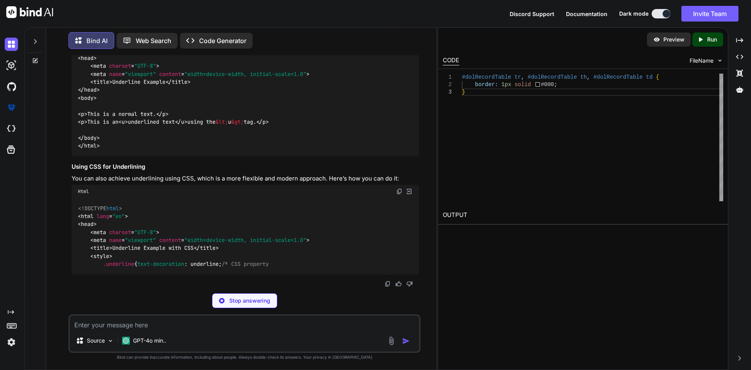  What do you see at coordinates (11, 65) in the screenshot?
I see `img: darkAi-studio` at bounding box center [11, 65].